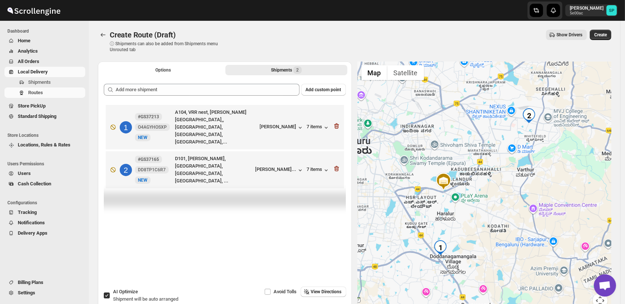 Image resolution: width=625 pixels, height=304 pixels. I want to click on b: #GS37165, so click(148, 159).